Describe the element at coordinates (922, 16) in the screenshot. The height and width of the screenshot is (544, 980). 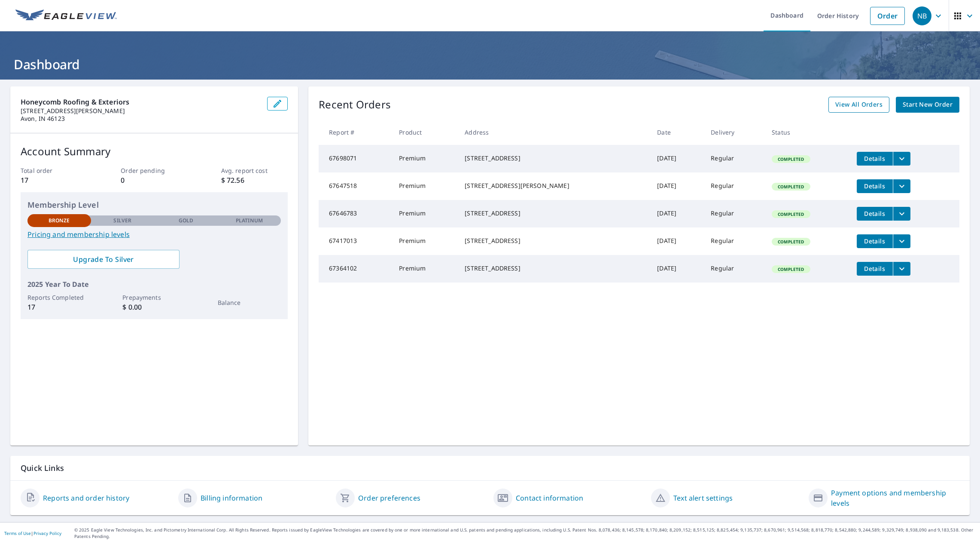
I see `div: NB` at that location.